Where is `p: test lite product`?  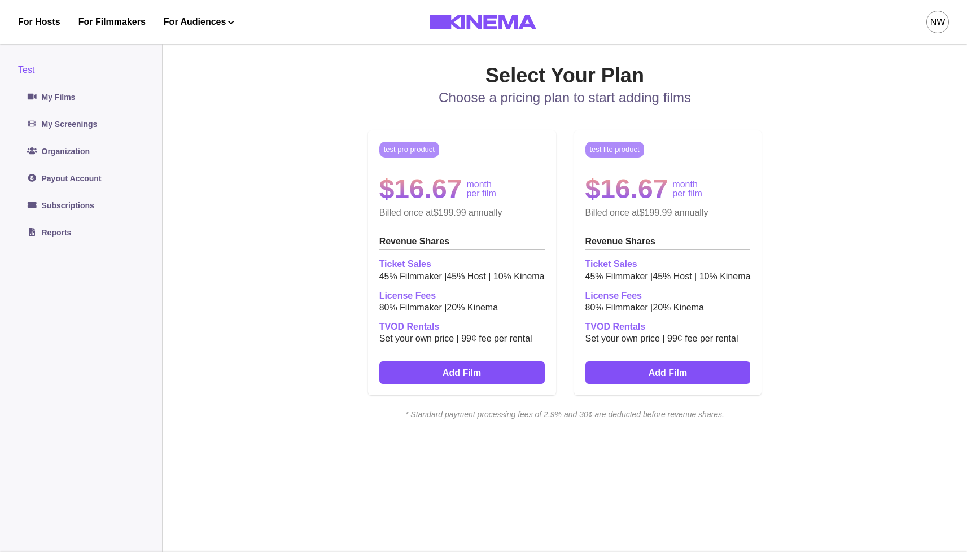
p: test lite product is located at coordinates (615, 150).